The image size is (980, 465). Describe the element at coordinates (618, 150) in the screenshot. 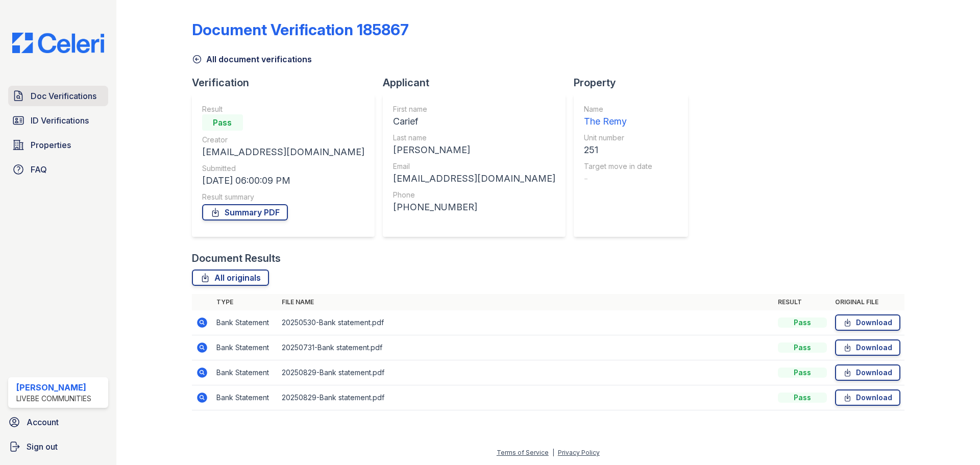

I see `div: 251` at that location.